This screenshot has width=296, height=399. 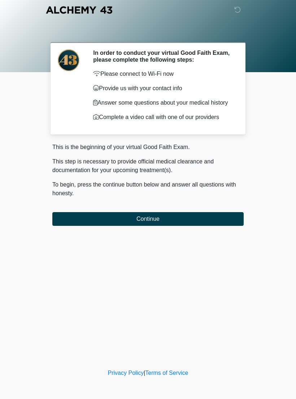 I want to click on img: Agent Avatar, so click(x=69, y=60).